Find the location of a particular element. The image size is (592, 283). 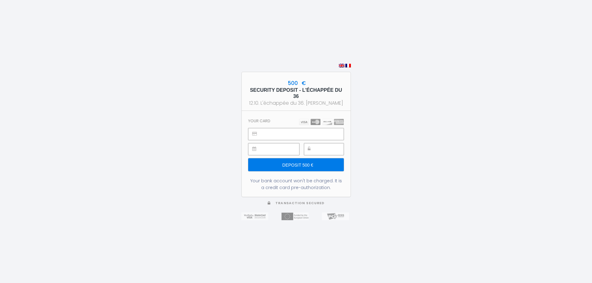

img: fr.png is located at coordinates (348, 66).